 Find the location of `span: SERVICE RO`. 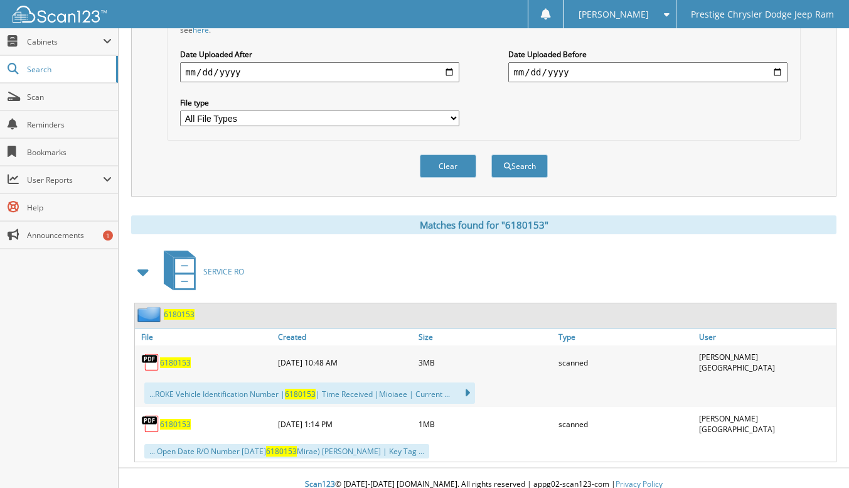

span: SERVICE RO is located at coordinates (223, 271).